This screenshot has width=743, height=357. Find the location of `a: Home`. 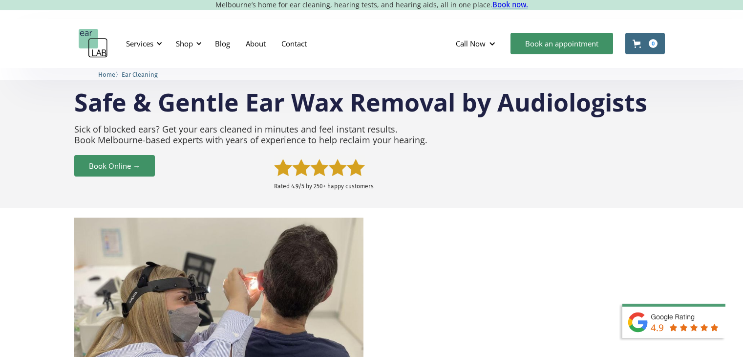

a: Home is located at coordinates (107, 74).